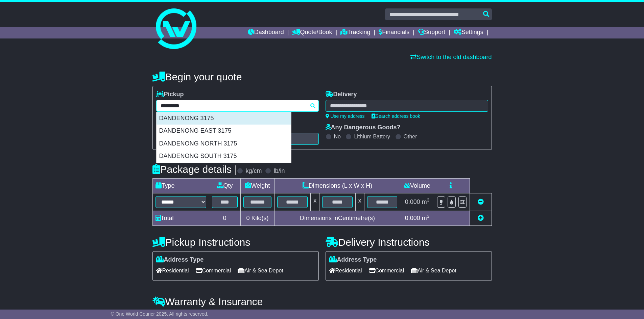 This screenshot has width=644, height=319. What do you see at coordinates (372, 137) in the screenshot?
I see `label: Lithium Battery` at bounding box center [372, 137].